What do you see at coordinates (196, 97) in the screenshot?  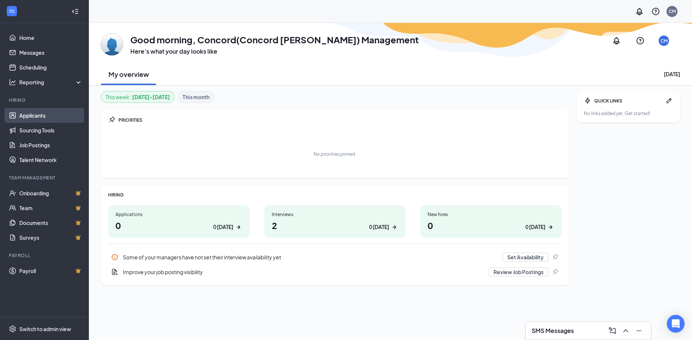 I see `b: This month` at bounding box center [196, 97].